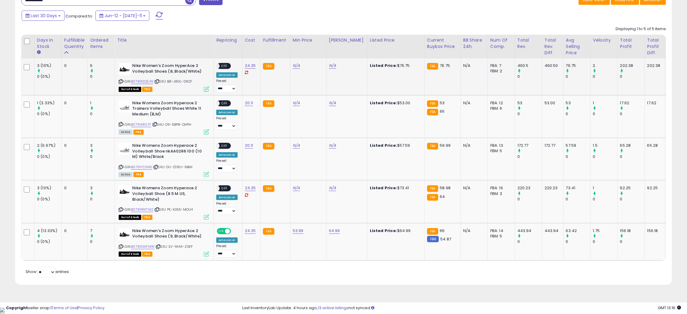  What do you see at coordinates (500, 151) in the screenshot?
I see `div: FBM: 5` at bounding box center [500, 151].